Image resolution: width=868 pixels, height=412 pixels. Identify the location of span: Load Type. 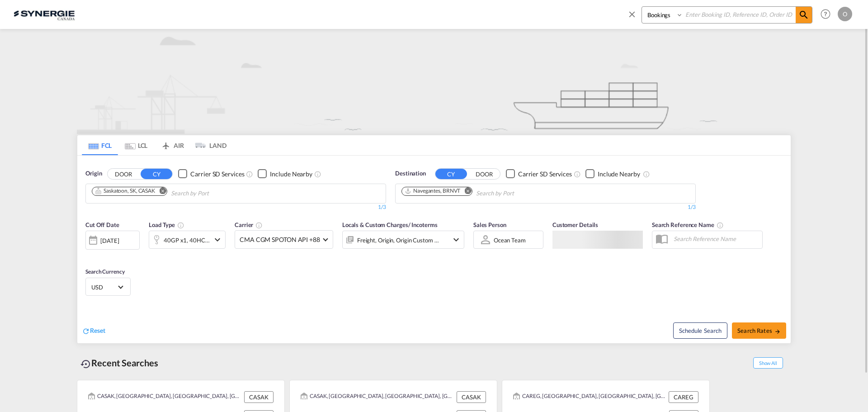
(166, 225).